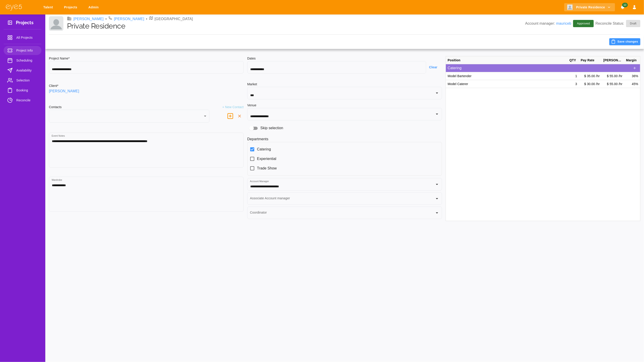 This screenshot has width=644, height=362. What do you see at coordinates (635, 68) in the screenshot?
I see `div: outlined button group` at bounding box center [635, 68].